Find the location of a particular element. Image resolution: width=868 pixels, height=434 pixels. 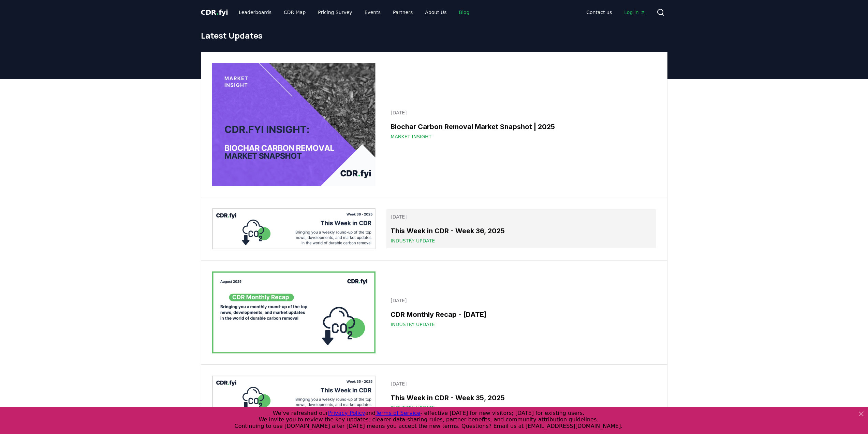

a: Log in is located at coordinates (635, 12).